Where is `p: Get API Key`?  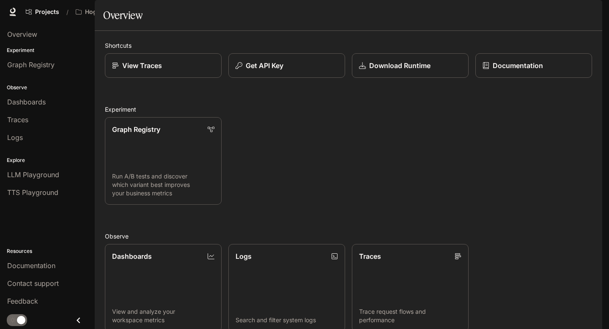
p: Get API Key is located at coordinates (264, 66).